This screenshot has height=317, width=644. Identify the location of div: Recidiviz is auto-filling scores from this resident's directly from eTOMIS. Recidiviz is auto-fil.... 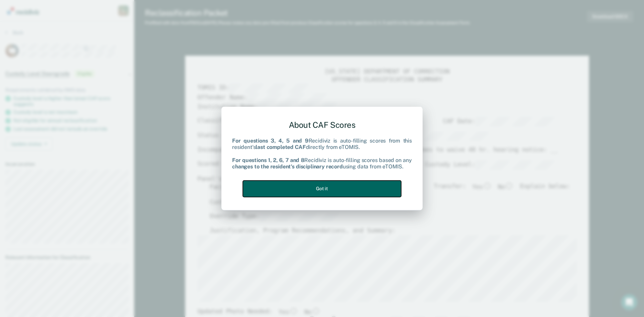
(322, 154).